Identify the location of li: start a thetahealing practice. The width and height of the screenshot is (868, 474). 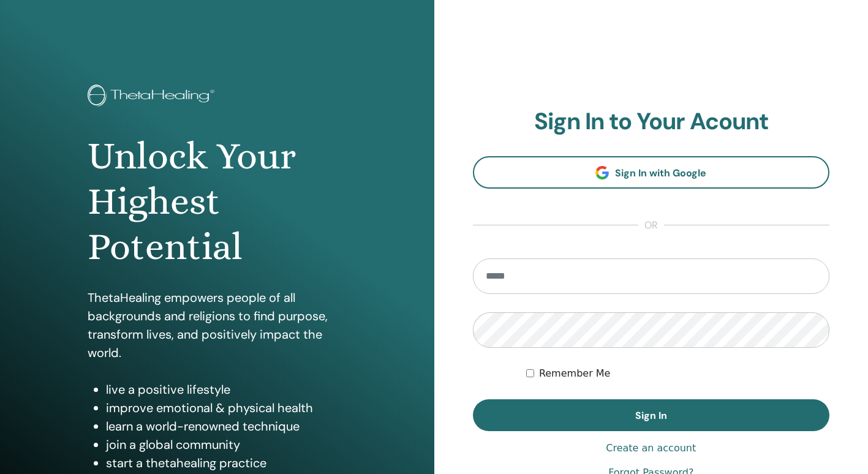
(226, 463).